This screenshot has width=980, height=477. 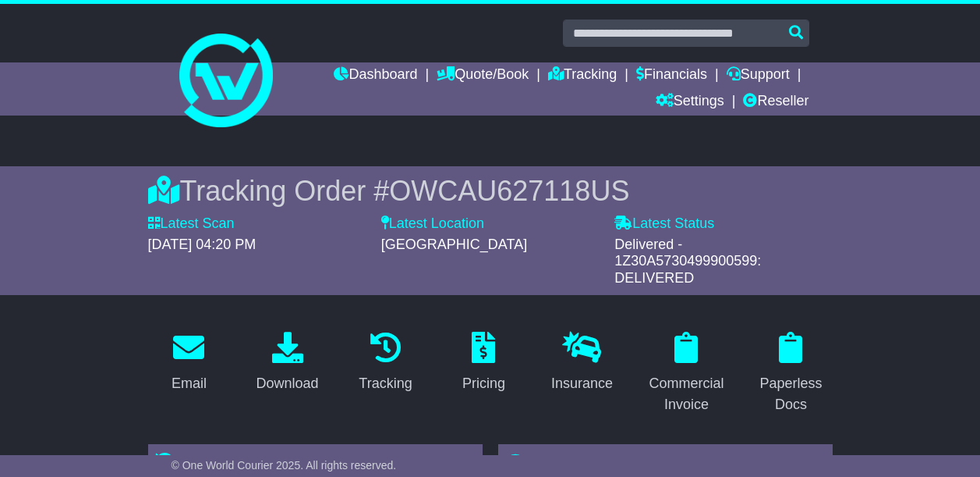 I want to click on a: Commercial Invoice, so click(x=686, y=373).